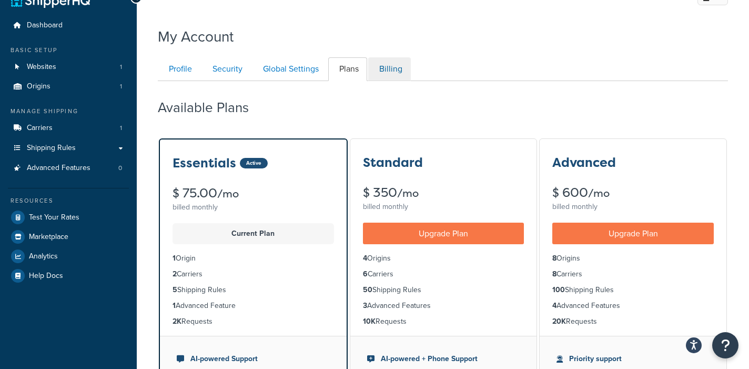  Describe the element at coordinates (68, 237) in the screenshot. I see `a: Marketplace` at that location.